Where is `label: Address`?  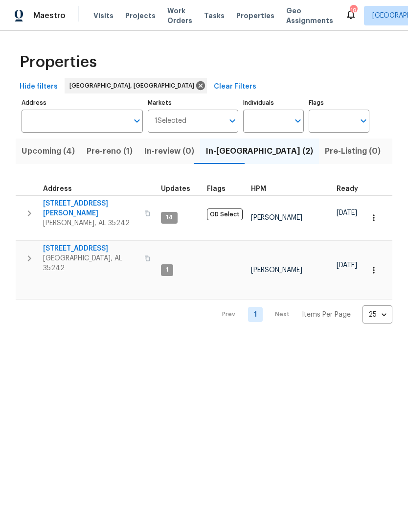
label: Address is located at coordinates (82, 103).